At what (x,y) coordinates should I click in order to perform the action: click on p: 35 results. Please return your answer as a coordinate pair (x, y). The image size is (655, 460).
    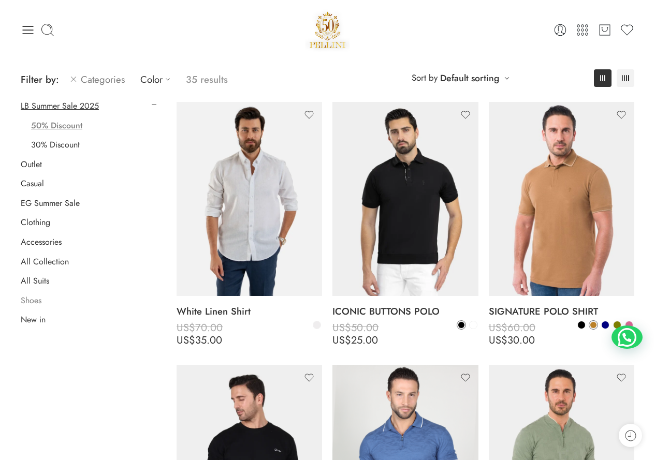
    Looking at the image, I should click on (206, 79).